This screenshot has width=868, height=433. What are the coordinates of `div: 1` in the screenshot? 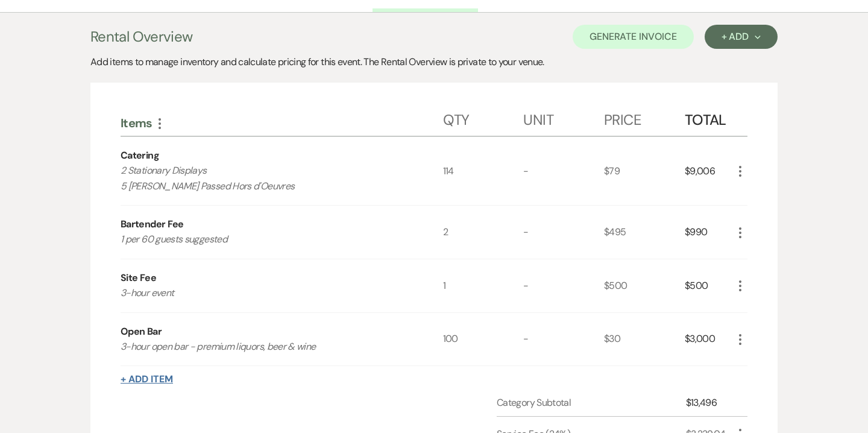 It's located at (484, 286).